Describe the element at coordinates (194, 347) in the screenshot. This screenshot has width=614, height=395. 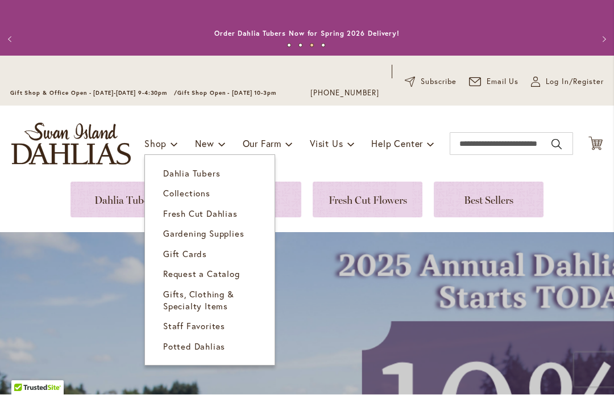
I see `span: Potted Dahlias` at that location.